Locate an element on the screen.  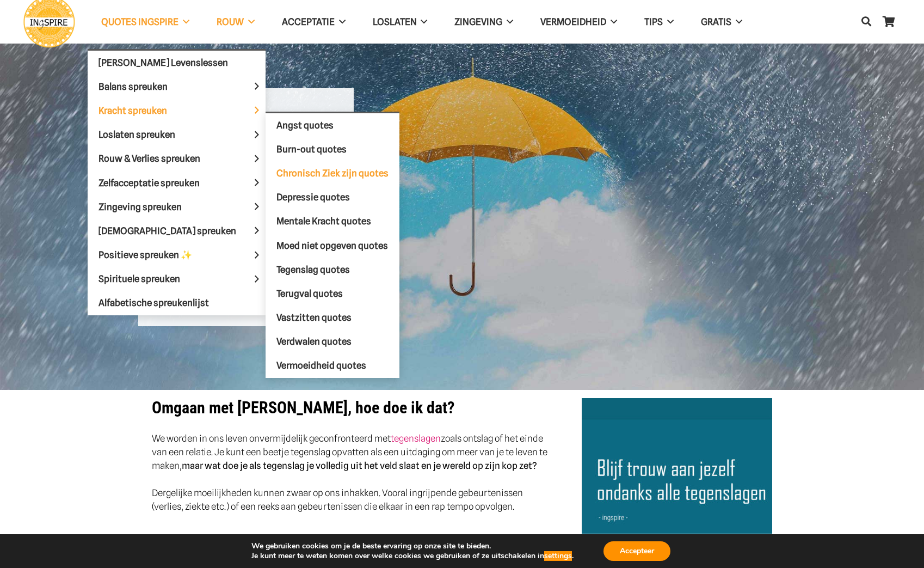
span: Balans spreuken Menu is located at coordinates (257, 87).